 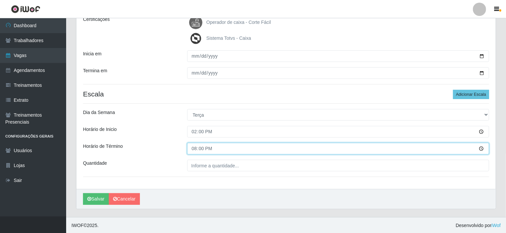 I want to click on label: Certificações, so click(x=96, y=19).